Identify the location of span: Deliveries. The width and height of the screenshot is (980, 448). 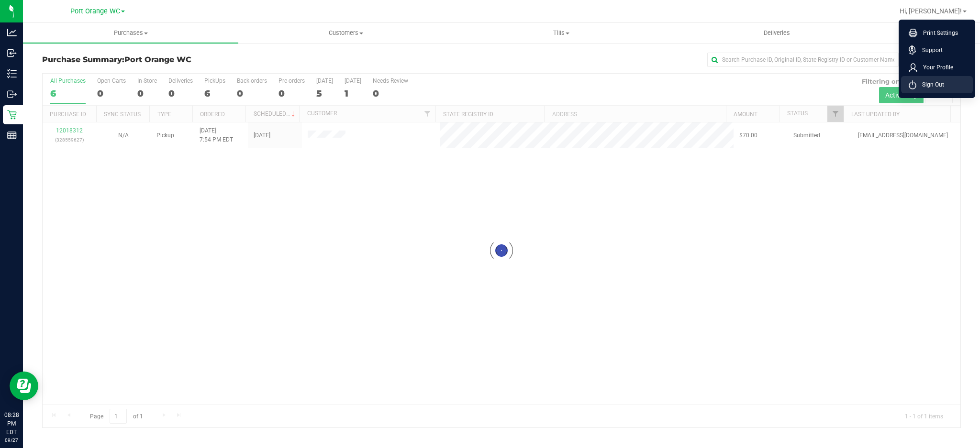
(777, 33).